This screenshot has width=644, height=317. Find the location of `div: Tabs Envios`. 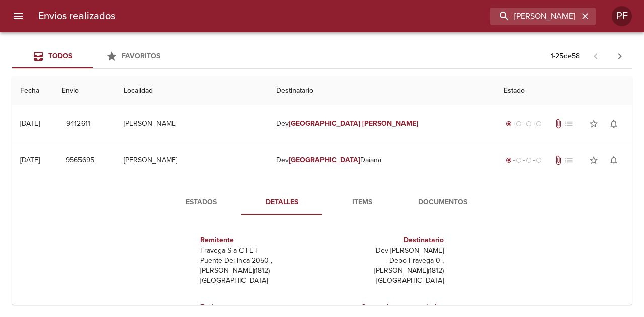

div: Tabs Envios is located at coordinates (93, 57).